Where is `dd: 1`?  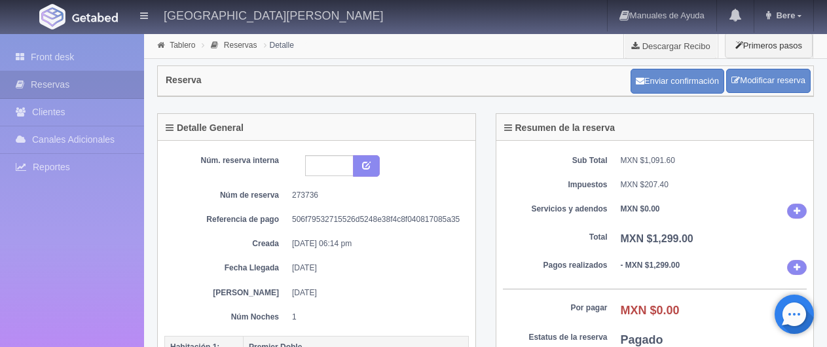 dd: 1 is located at coordinates (375, 317).